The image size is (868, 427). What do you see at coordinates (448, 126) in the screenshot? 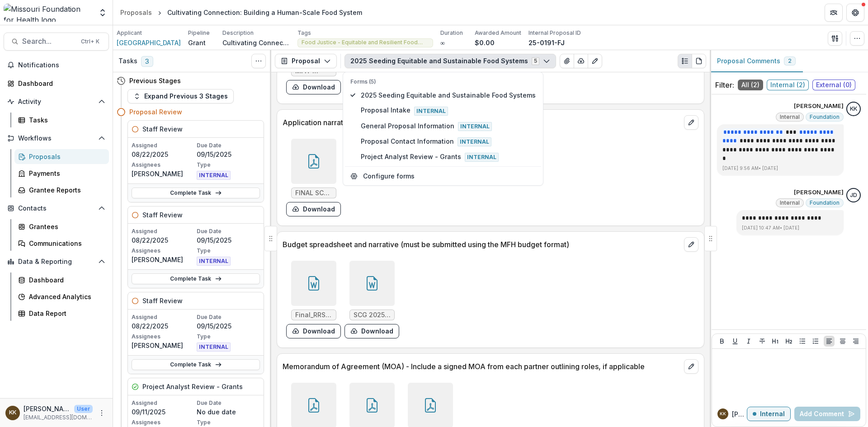
I see `span: General Proposal Information` at bounding box center [448, 126].